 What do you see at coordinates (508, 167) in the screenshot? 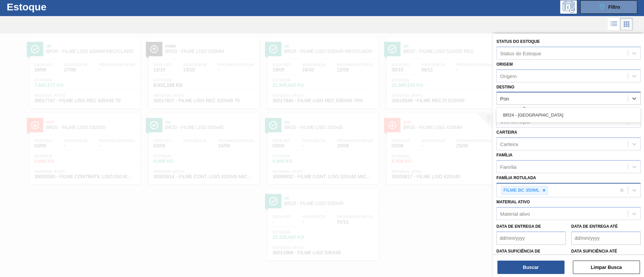
I see `div: Família` at bounding box center [508, 167].